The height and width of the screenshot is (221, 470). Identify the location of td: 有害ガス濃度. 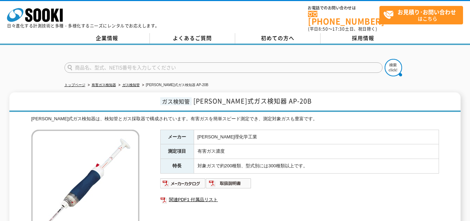
(316, 151).